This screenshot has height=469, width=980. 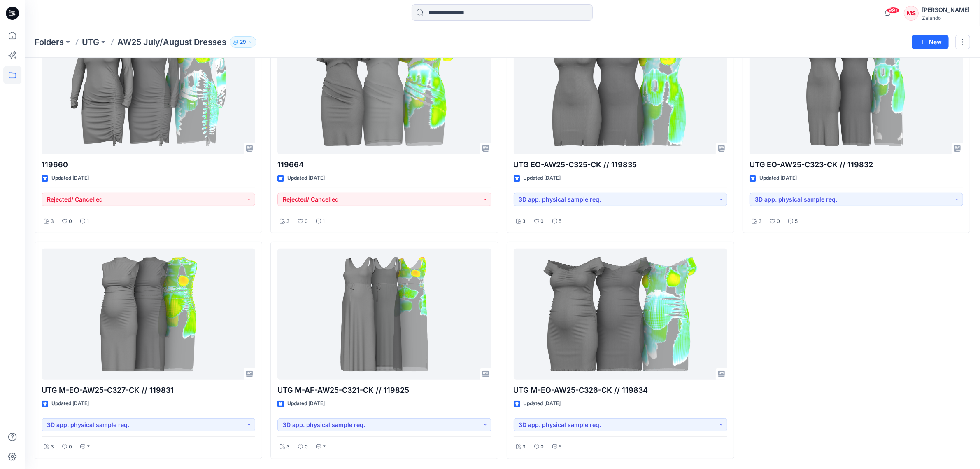 I want to click on p: UTG M-EO-AW25-C326-CK // 119834, so click(x=620, y=390).